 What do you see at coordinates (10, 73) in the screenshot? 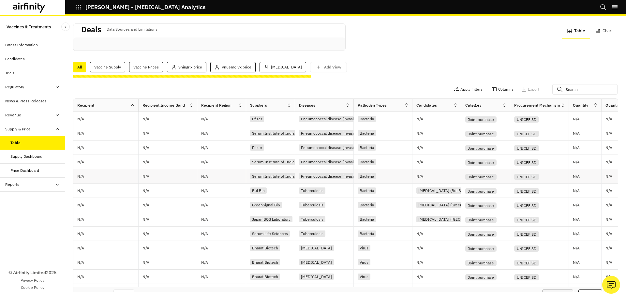
I see `div: Trials` at bounding box center [10, 73].